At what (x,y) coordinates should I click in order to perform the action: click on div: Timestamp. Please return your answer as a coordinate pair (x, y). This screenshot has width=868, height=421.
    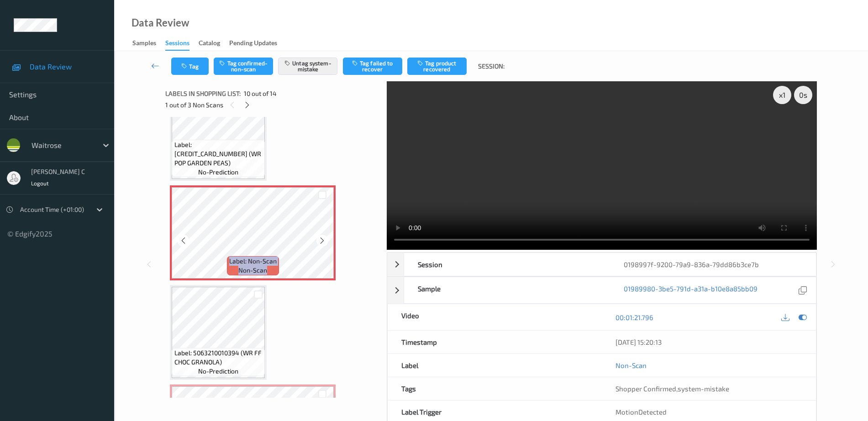
    Looking at the image, I should click on (494, 342).